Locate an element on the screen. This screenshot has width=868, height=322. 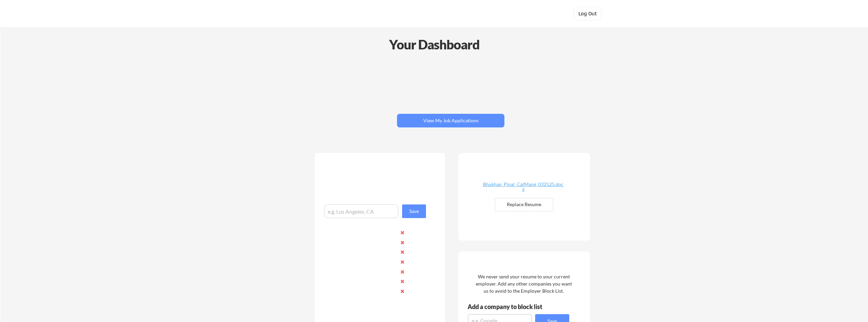
a: Bhukhan_Pinal_CatMang_032525.docx is located at coordinates (524, 187).